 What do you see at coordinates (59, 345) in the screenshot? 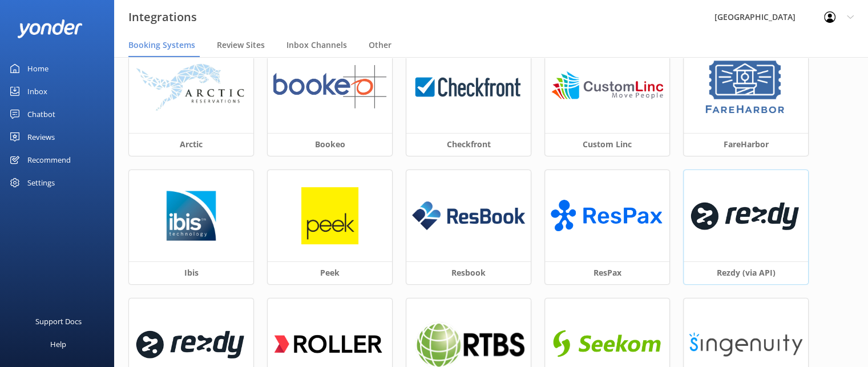
I see `div: Help` at bounding box center [59, 345].